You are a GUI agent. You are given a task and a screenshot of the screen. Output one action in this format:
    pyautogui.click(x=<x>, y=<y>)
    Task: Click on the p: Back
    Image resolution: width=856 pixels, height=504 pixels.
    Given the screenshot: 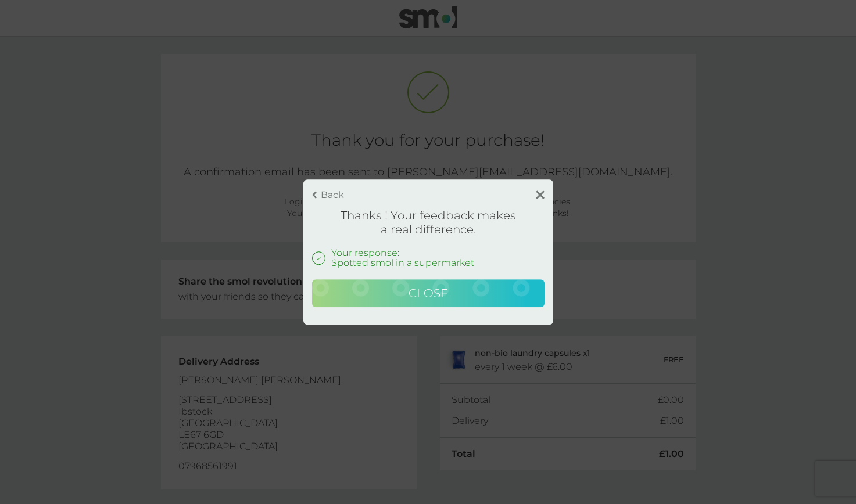 What is the action you would take?
    pyautogui.click(x=332, y=195)
    